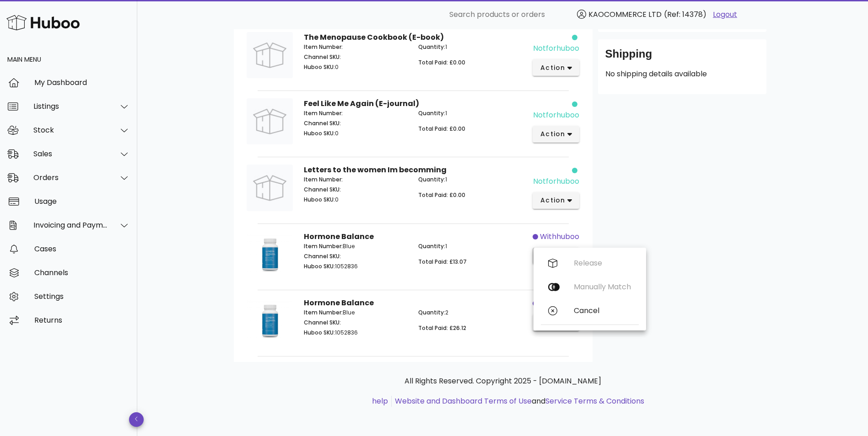 This screenshot has width=868, height=436. Describe the element at coordinates (442, 328) in the screenshot. I see `span: Total Paid: £26.12` at that location.